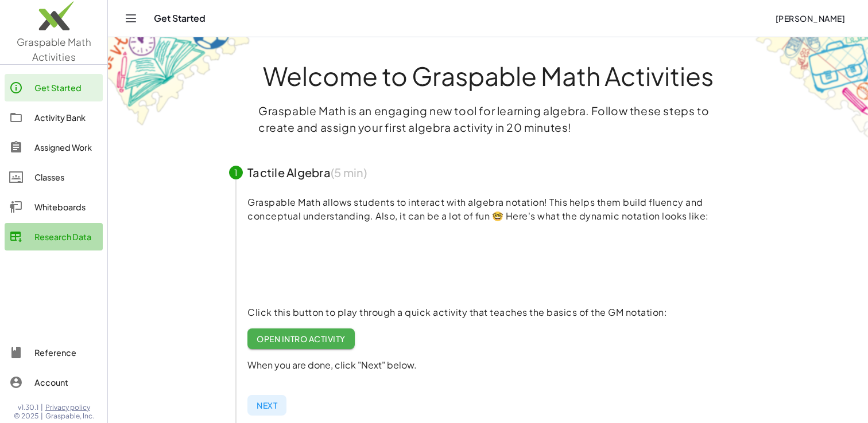 Image resolution: width=868 pixels, height=423 pixels. What do you see at coordinates (130, 18) in the screenshot?
I see `button: Toggle navigation` at bounding box center [130, 18].